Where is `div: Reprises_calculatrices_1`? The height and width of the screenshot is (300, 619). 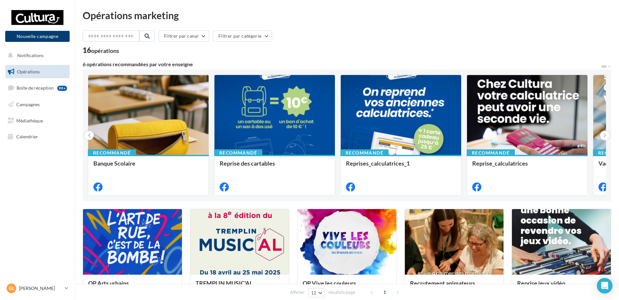
div: Reprises_calculatrices_1 is located at coordinates (401, 167).